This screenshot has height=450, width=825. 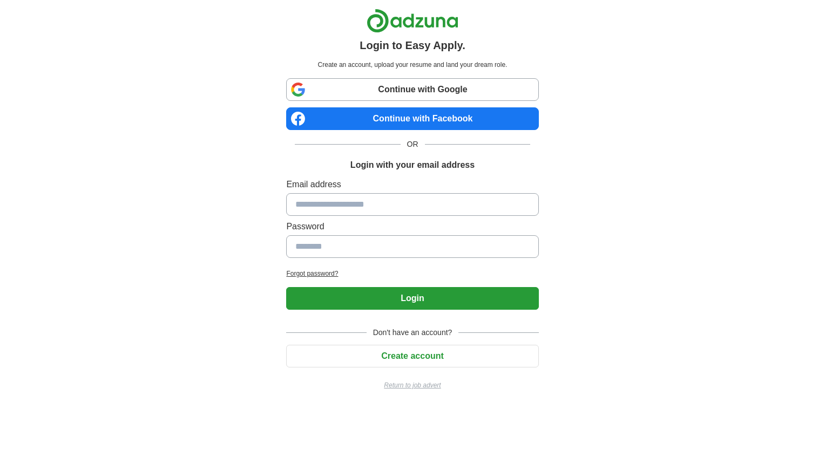 What do you see at coordinates (412, 144) in the screenshot?
I see `span: OR` at bounding box center [412, 144].